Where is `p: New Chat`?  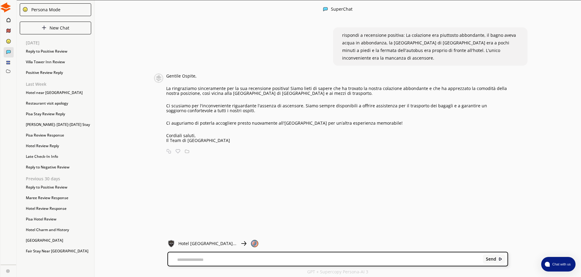 p: New Chat is located at coordinates (59, 28).